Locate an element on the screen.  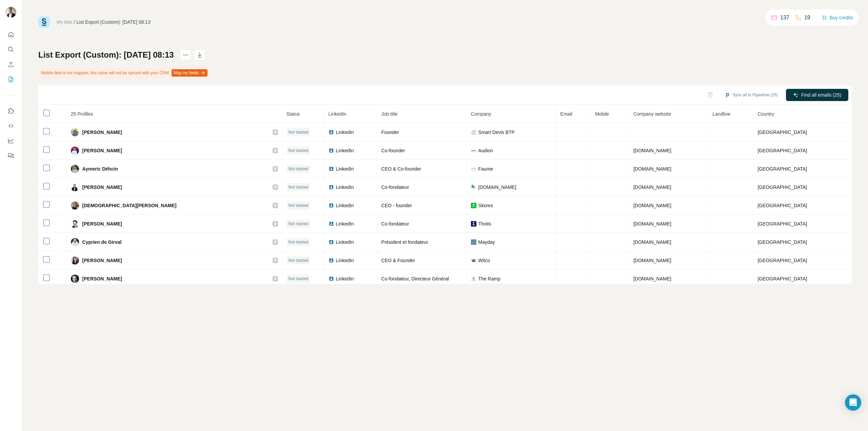
span: Faume is located at coordinates (486, 169).